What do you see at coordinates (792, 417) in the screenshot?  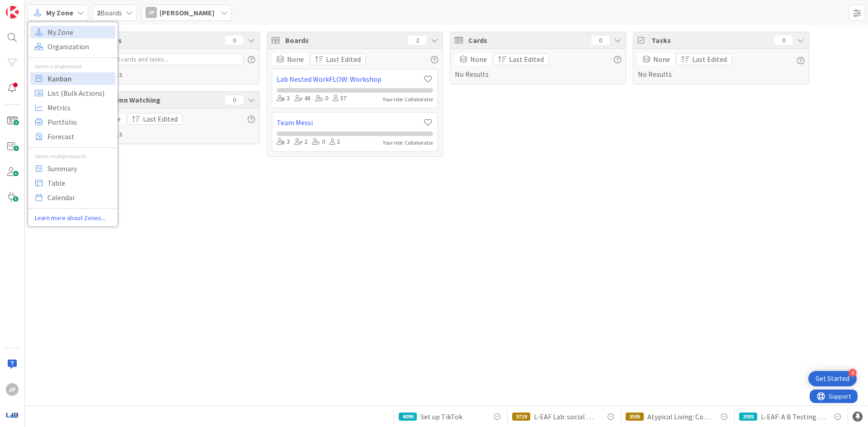 I see `span: L-EAF: A B Testing marketing messages for selling L-EAF` at bounding box center [792, 417].